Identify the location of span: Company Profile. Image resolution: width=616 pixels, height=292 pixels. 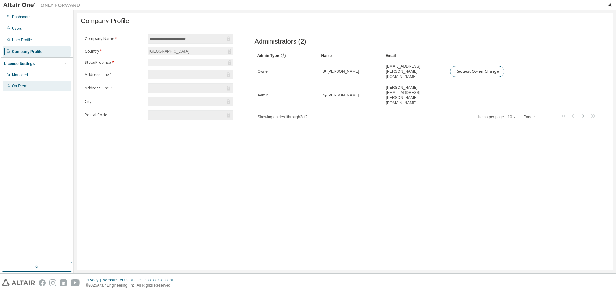
(105, 21).